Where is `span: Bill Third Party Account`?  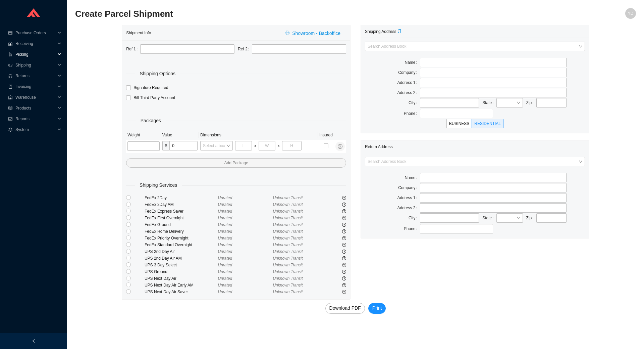 span: Bill Third Party Account is located at coordinates (154, 98).